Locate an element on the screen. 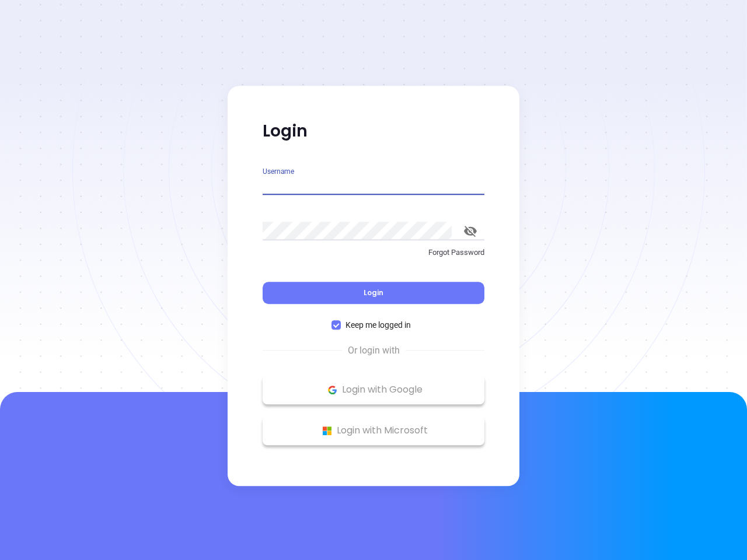 This screenshot has height=560, width=747. span: Or login with is located at coordinates (374, 350).